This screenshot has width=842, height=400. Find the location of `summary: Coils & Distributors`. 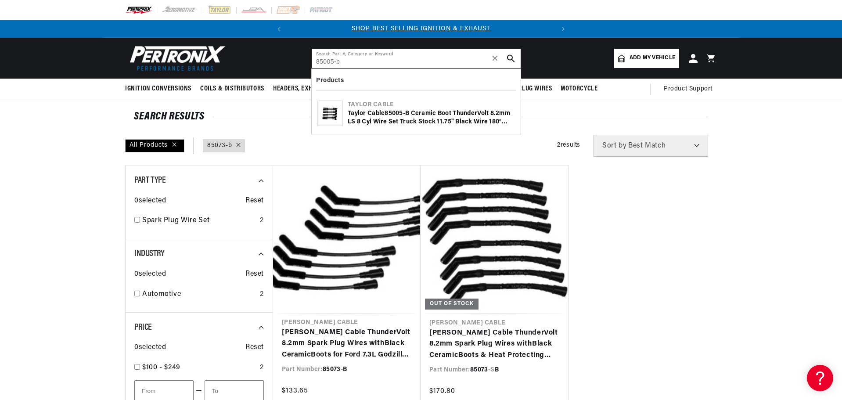

summary: Coils & Distributors is located at coordinates (232, 89).